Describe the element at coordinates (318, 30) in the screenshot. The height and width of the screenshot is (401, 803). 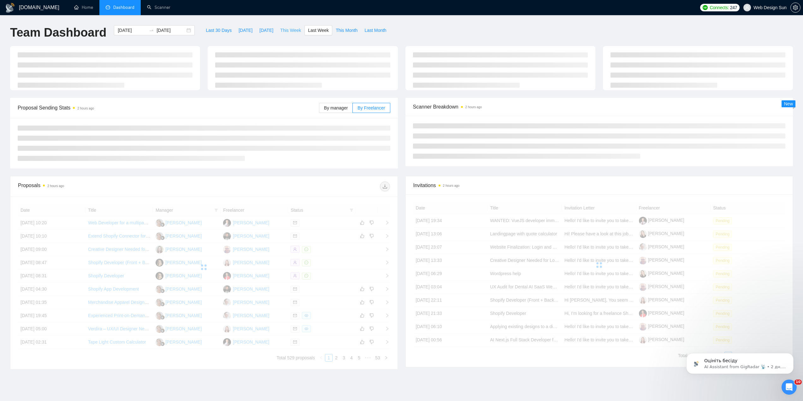
I see `button: Last Week` at that location.